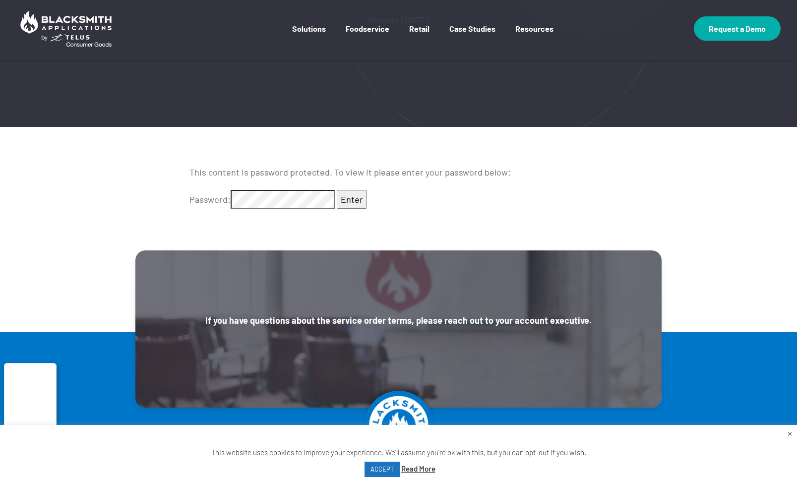  I want to click on a: Close the cookie bar, so click(790, 433).